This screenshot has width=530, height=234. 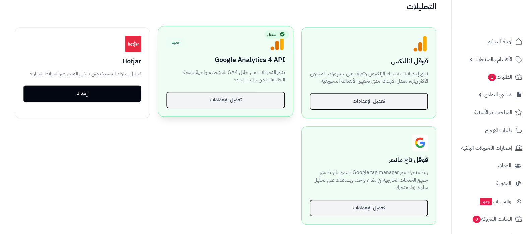 I want to click on span: مُنشئ النماذج, so click(x=498, y=95).